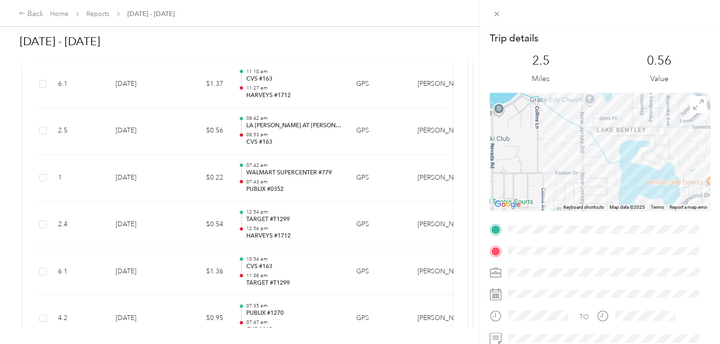  What do you see at coordinates (659, 79) in the screenshot?
I see `p: Value` at bounding box center [659, 79].